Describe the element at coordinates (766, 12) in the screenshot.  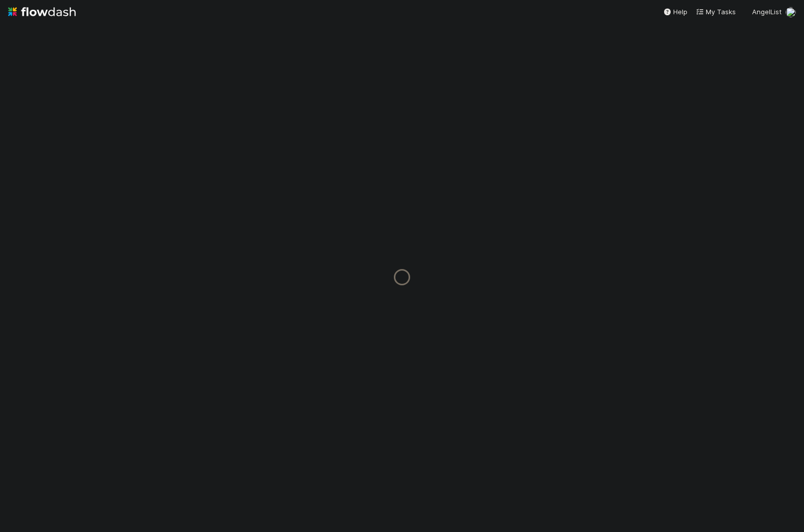
I see `span: AngelList` at that location.